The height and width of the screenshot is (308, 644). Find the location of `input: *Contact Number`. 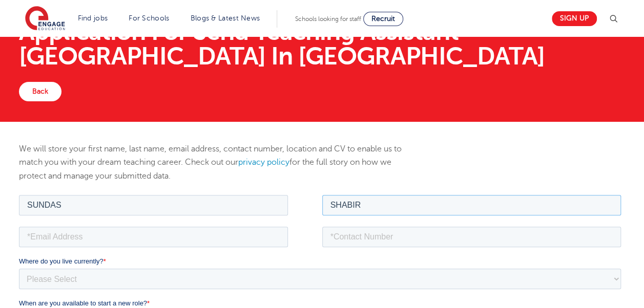

input: *Contact Number is located at coordinates (453, 44).